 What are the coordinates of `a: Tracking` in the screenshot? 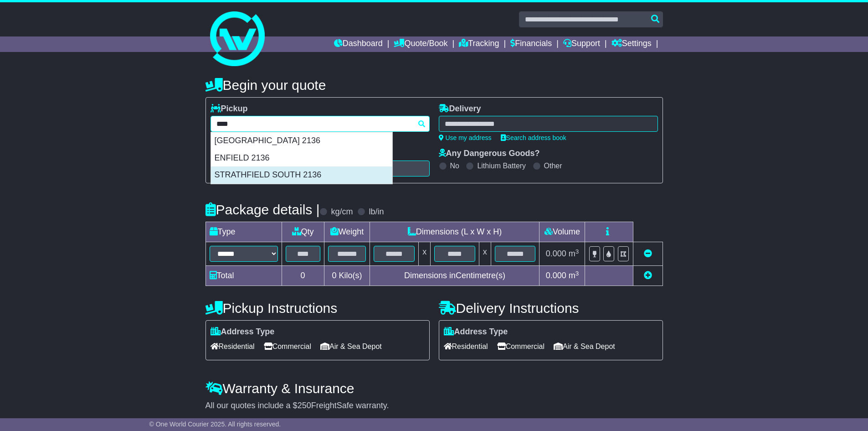 It's located at (479, 44).